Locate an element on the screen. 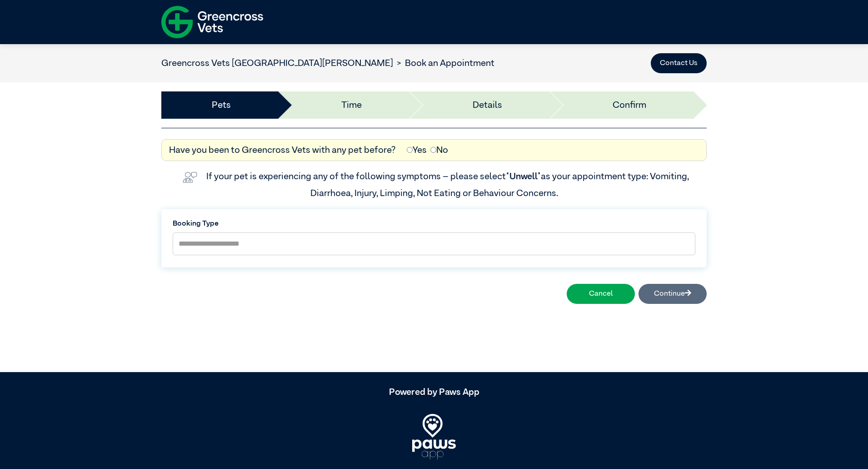  img: f-logo is located at coordinates (212, 22).